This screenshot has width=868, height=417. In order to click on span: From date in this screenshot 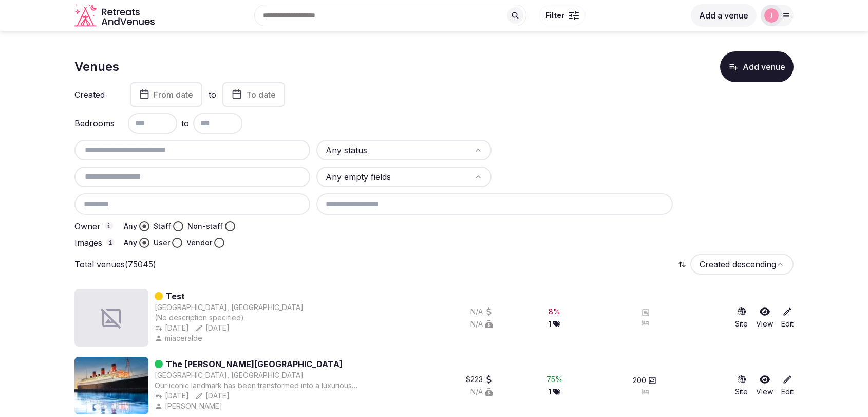, I will do `click(173, 94)`.